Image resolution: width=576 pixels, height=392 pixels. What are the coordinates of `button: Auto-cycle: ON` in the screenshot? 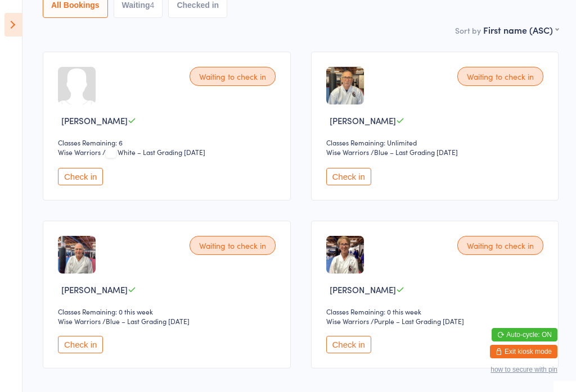 It's located at (524, 335).